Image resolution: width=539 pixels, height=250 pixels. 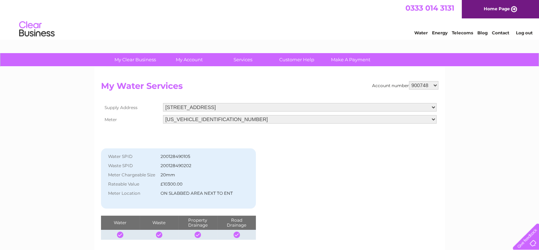 What do you see at coordinates (350, 60) in the screenshot?
I see `a: Make A Payment` at bounding box center [350, 60].